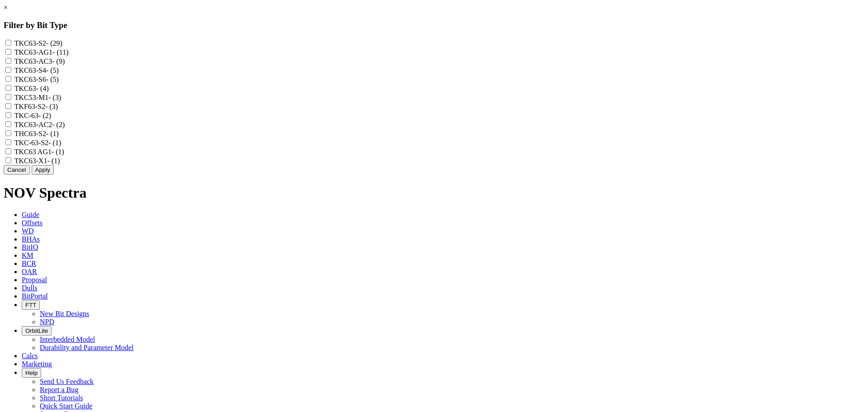  Describe the element at coordinates (38, 97) in the screenshot. I see `label: TKC53-M1` at that location.